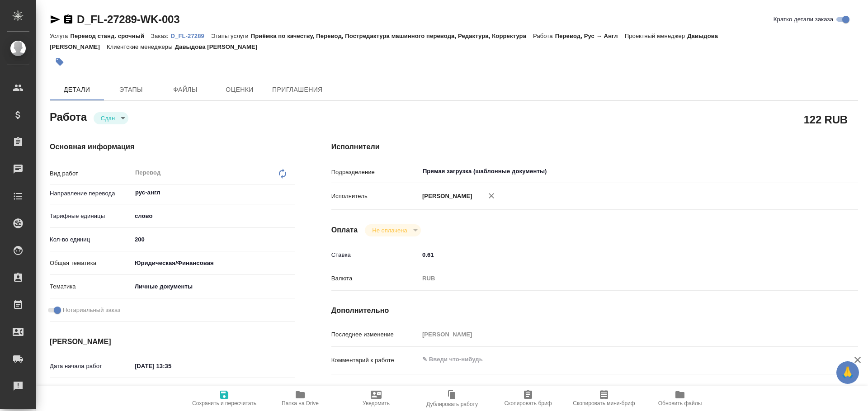 Image resolution: width=868 pixels, height=411 pixels. I want to click on p: Вид работ, so click(90, 174).